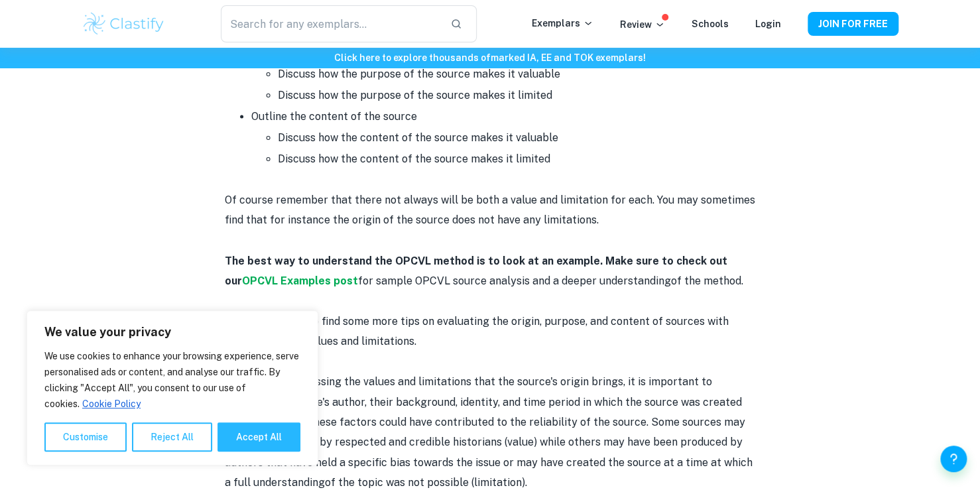  Describe the element at coordinates (123, 24) in the screenshot. I see `a: Clastify logo` at that location.